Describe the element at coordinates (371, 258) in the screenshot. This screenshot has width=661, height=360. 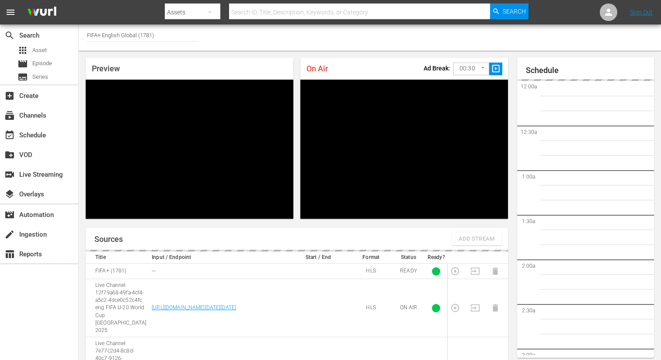
I see `th: Format` at that location.